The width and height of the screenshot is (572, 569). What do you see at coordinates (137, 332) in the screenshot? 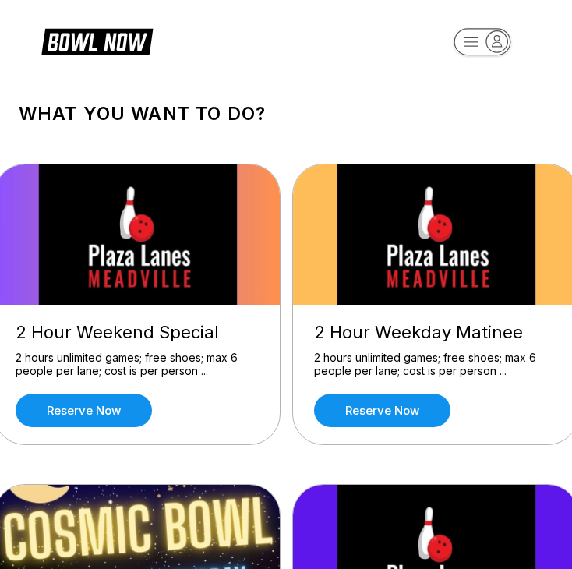
I see `div: 2 Hour Weekend Special` at bounding box center [137, 332].